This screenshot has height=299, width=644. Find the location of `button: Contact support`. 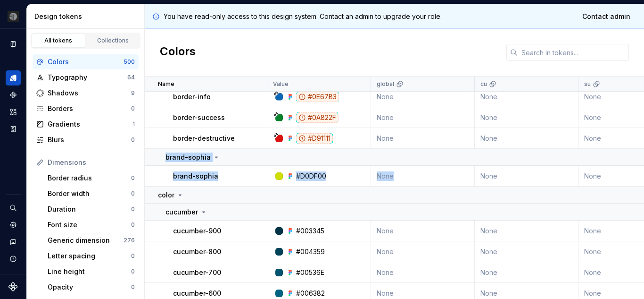

button: Contact support is located at coordinates (13, 242).